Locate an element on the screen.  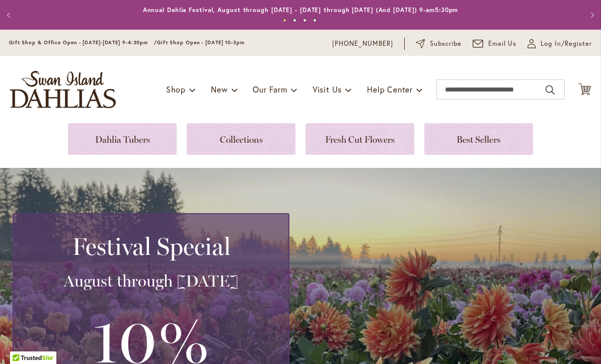
h2: Festival Special is located at coordinates (151, 246).